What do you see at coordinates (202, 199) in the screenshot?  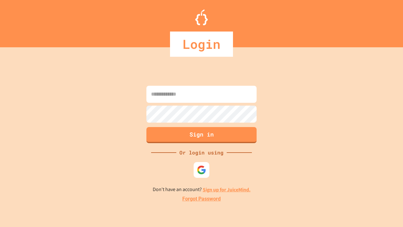 I see `a: Forgot Password` at bounding box center [202, 199].